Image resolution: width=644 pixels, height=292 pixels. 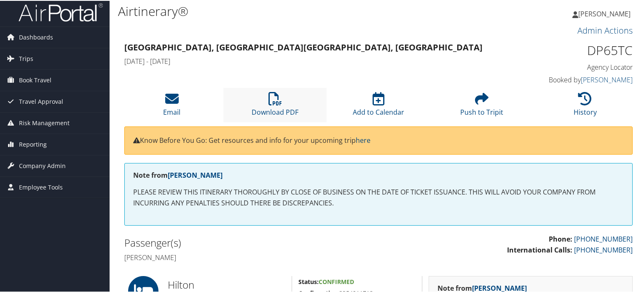 I want to click on p: PLEASE REVIEW THIS ITINERARY THOROUGHLY BY CLOSE OF BUSINESS ON THE DATE OF TICKET ISSUANCE. THIS..., so click(x=379, y=197).